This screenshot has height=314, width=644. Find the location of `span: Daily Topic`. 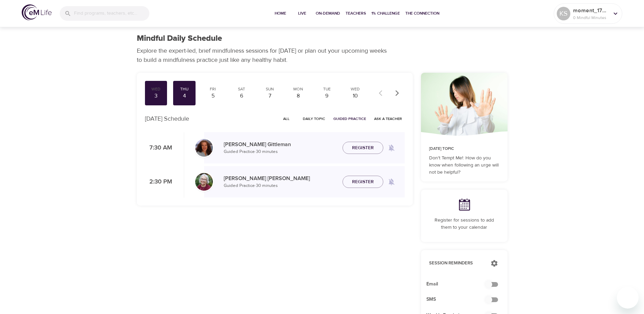

span: Daily Topic is located at coordinates (314, 119).